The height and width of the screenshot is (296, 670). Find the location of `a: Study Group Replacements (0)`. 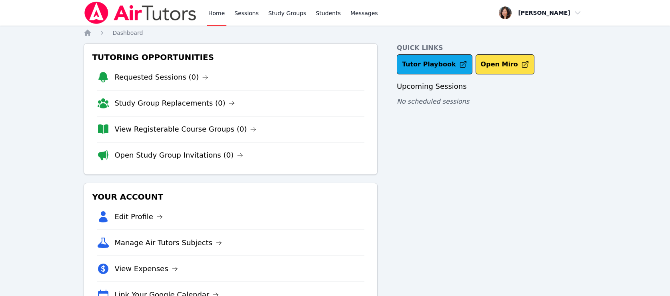

a: Study Group Replacements (0) is located at coordinates (174, 103).